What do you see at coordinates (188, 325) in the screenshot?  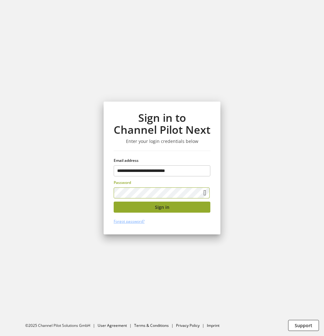 I see `a: Privacy Policy` at bounding box center [188, 325].